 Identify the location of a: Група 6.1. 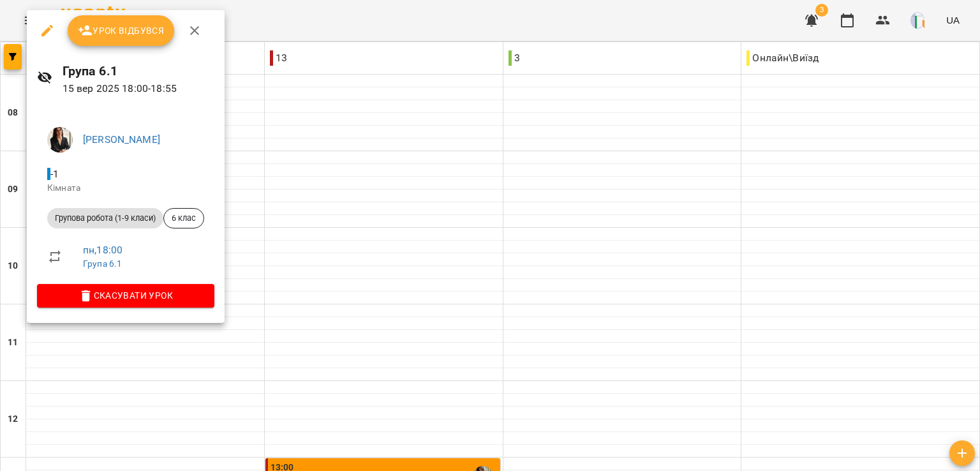
(102, 264).